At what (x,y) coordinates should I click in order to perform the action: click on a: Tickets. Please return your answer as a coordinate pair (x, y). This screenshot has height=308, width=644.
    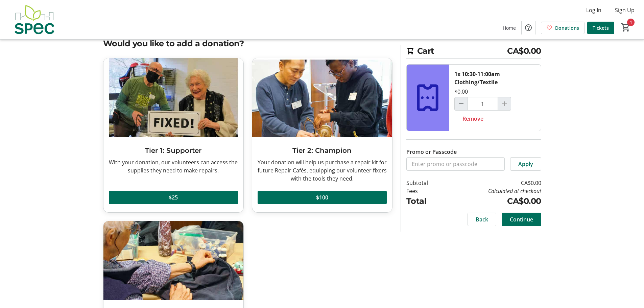
    Looking at the image, I should click on (601, 28).